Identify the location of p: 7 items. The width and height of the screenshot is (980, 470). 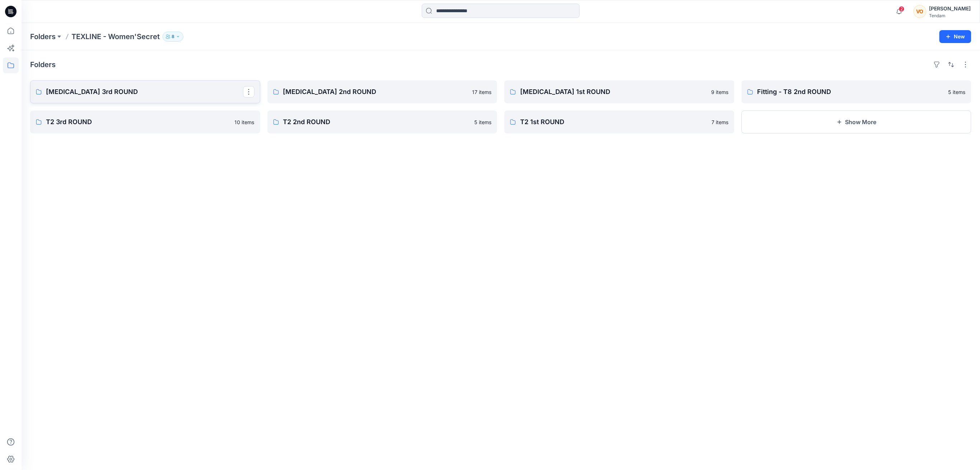
(720, 122).